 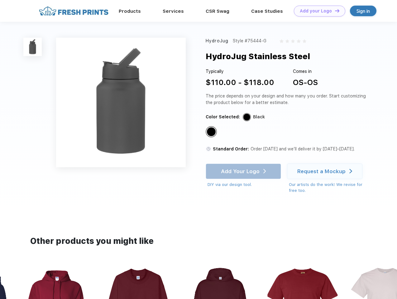 What do you see at coordinates (305, 83) in the screenshot?
I see `div: OS-OS` at bounding box center [305, 83].